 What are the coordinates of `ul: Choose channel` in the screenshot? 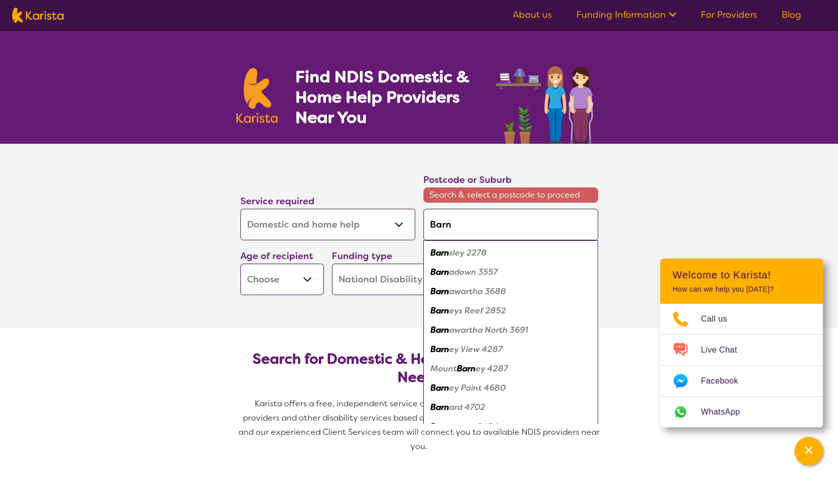 It's located at (742, 366).